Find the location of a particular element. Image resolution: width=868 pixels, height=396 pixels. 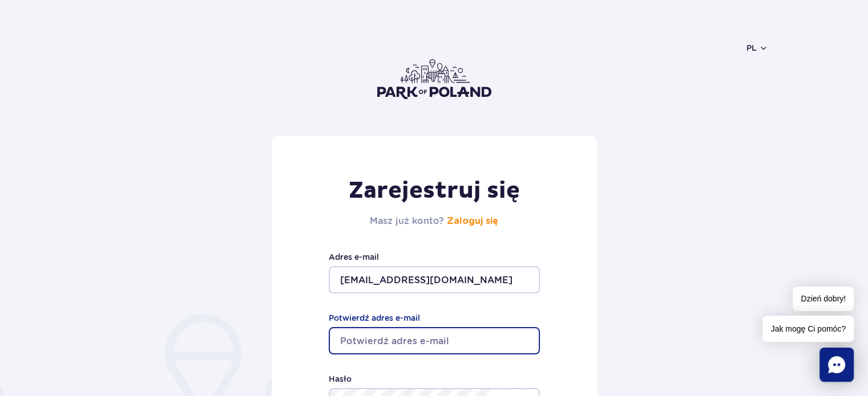

label: Hasło is located at coordinates (340, 379).